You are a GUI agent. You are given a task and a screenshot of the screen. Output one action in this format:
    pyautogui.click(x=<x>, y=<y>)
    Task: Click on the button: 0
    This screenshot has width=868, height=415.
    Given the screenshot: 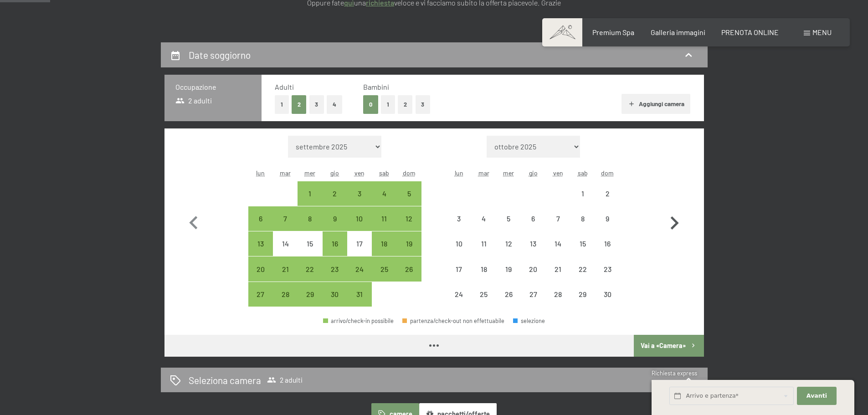 What is the action you would take?
    pyautogui.click(x=370, y=104)
    